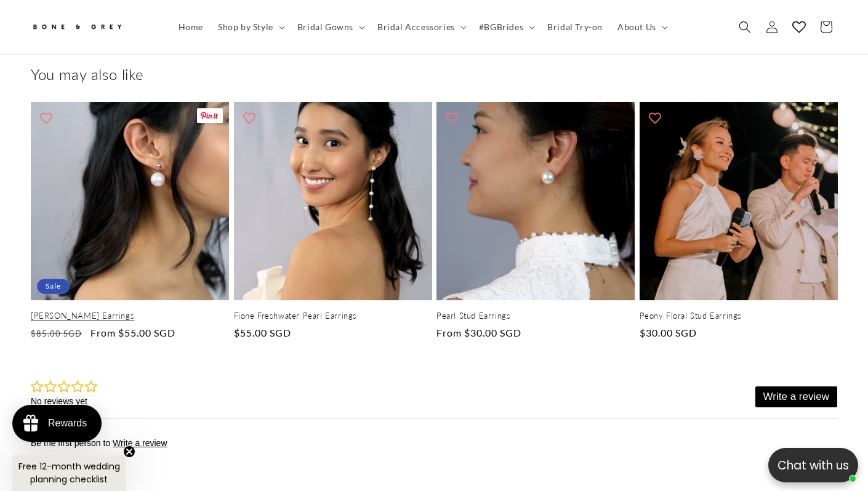 This screenshot has height=491, width=868. Describe the element at coordinates (575, 27) in the screenshot. I see `span: Bridal Try-on` at that location.